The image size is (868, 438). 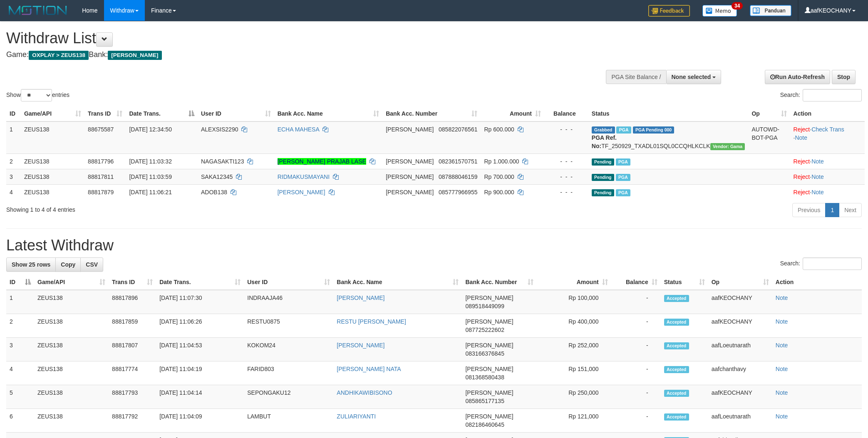 What do you see at coordinates (92, 265) in the screenshot?
I see `a: CSV` at bounding box center [92, 265].